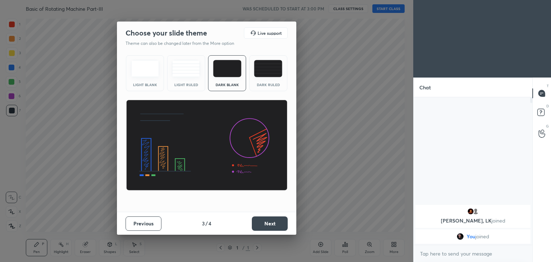  I want to click on p: T, so click(547, 86).